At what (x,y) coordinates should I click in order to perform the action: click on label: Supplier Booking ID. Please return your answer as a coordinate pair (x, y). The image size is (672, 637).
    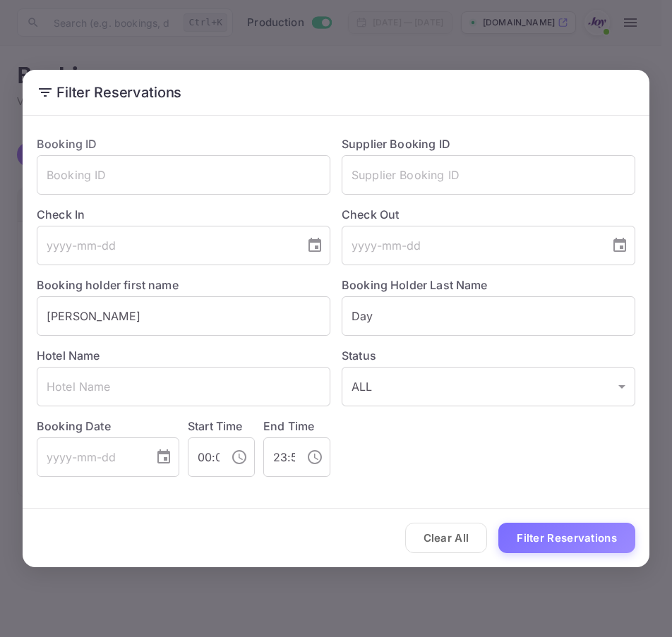
    Looking at the image, I should click on (396, 144).